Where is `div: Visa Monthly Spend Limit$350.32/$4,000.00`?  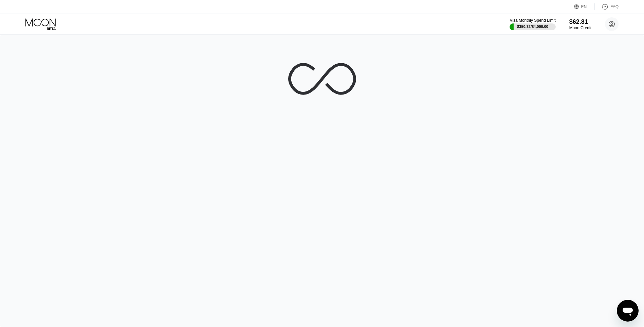
div: Visa Monthly Spend Limit$350.32/$4,000.00 is located at coordinates (532, 24).